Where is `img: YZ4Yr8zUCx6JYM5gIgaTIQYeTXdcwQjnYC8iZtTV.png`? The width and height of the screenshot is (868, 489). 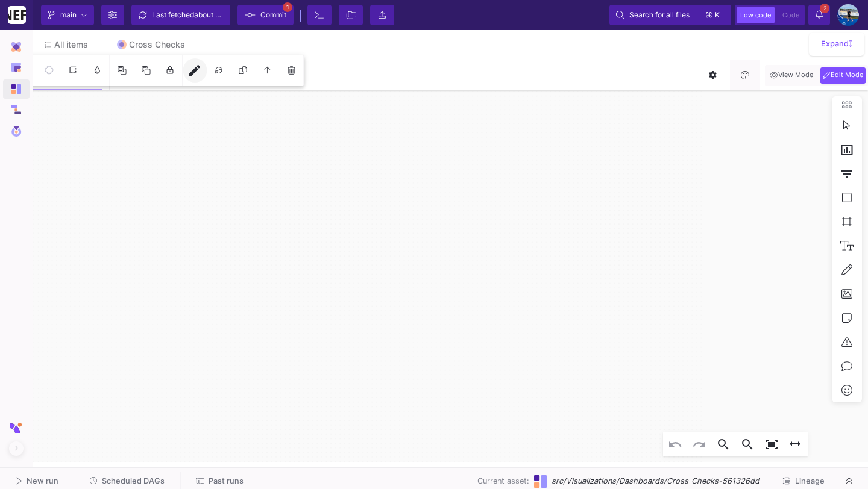
img: YZ4Yr8zUCx6JYM5gIgaTIQYeTXdcwQjnYC8iZtTV.png is located at coordinates (17, 15).